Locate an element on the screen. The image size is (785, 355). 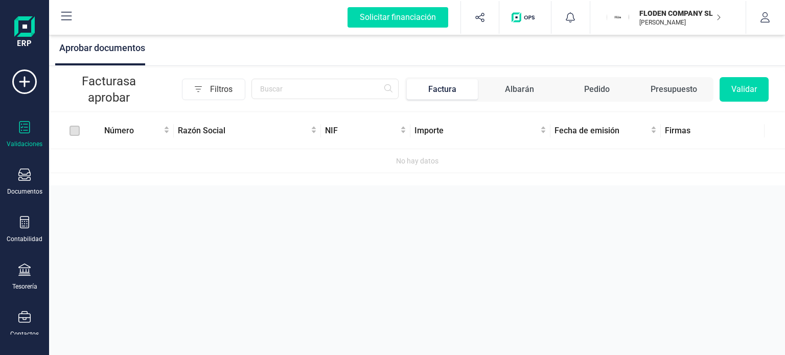
span: Número is located at coordinates (133, 131).